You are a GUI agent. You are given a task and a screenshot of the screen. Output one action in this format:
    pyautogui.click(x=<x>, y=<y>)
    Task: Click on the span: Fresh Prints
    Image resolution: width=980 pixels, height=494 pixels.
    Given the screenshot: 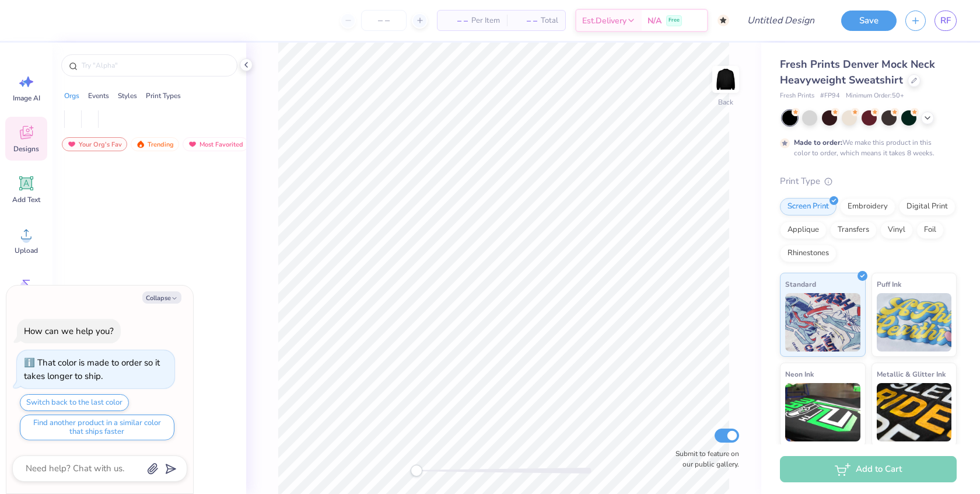 What is the action you would take?
    pyautogui.click(x=797, y=96)
    